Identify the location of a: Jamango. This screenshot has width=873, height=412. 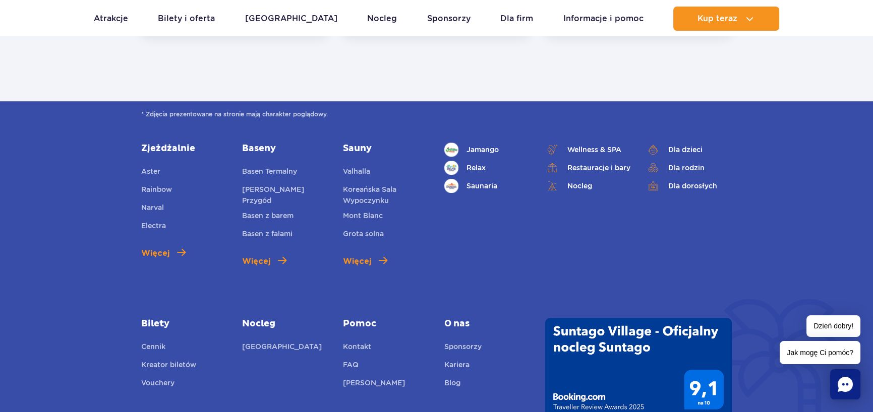
(487, 150).